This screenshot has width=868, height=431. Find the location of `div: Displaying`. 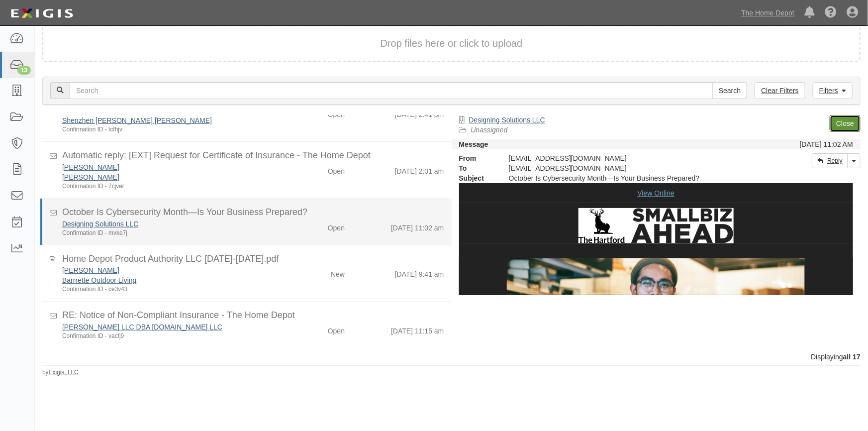

div: Displaying is located at coordinates (451, 356).